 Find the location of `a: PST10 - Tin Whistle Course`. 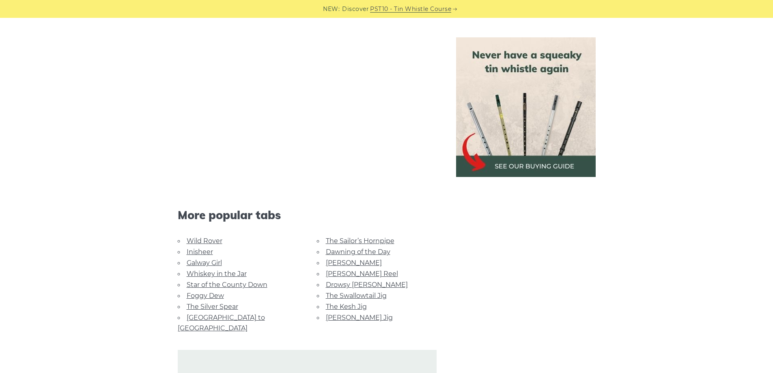

a: PST10 - Tin Whistle Course is located at coordinates (411, 9).